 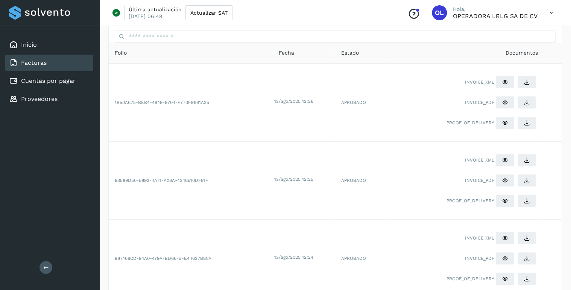 What do you see at coordinates (191, 180) in the screenshot?
I see `td: 93589D50-5893-4A71-A06A-4346510DF81F` at bounding box center [191, 180].